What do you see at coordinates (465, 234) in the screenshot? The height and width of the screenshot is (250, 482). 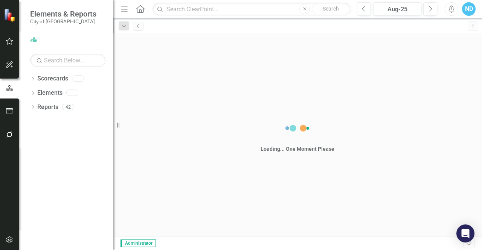 I see `div: Open Intercom Messenger` at bounding box center [465, 234].